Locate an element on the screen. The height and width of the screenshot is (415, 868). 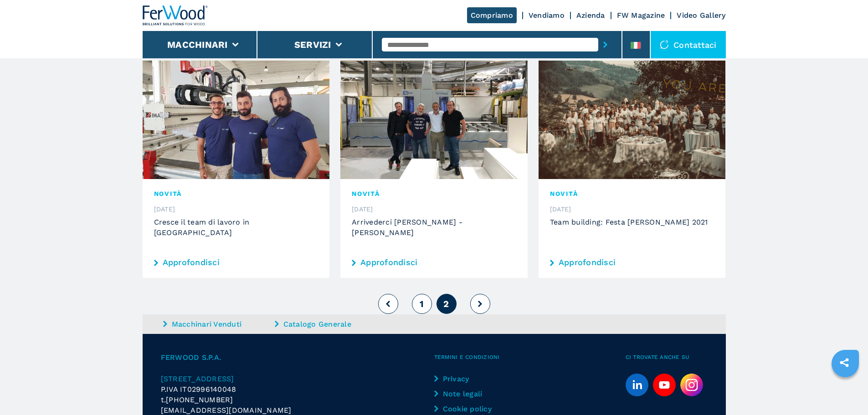
span: Ci trovate anche su is located at coordinates (666, 357).